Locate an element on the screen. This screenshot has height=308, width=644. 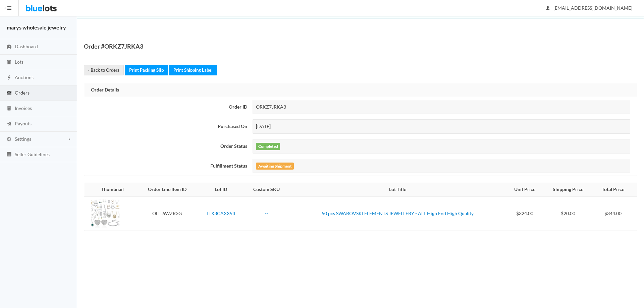
th: Shipping Price is located at coordinates (568, 190).